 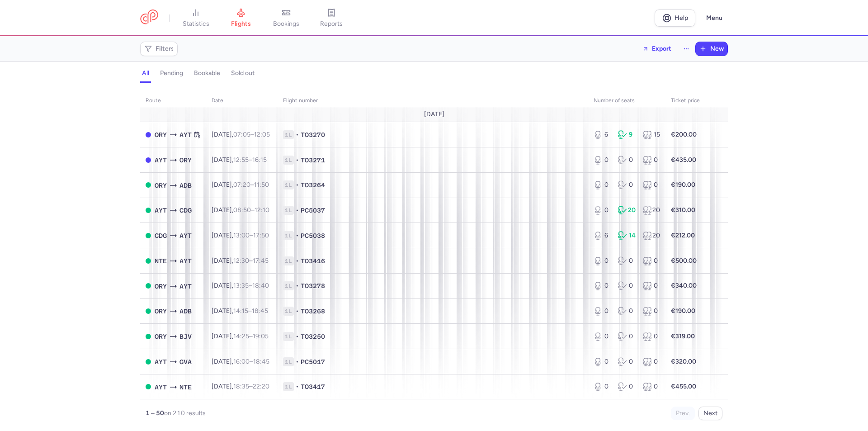 I want to click on button: New, so click(x=712, y=49).